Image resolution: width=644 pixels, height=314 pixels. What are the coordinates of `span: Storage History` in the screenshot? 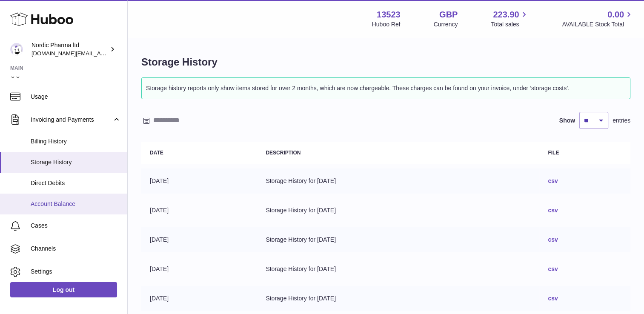 It's located at (76, 162).